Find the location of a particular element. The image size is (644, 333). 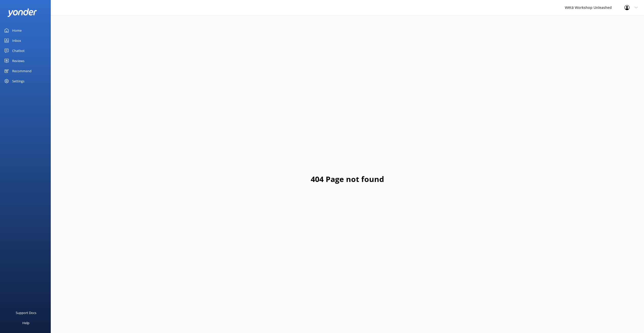

div: Support Docs is located at coordinates (26, 313).